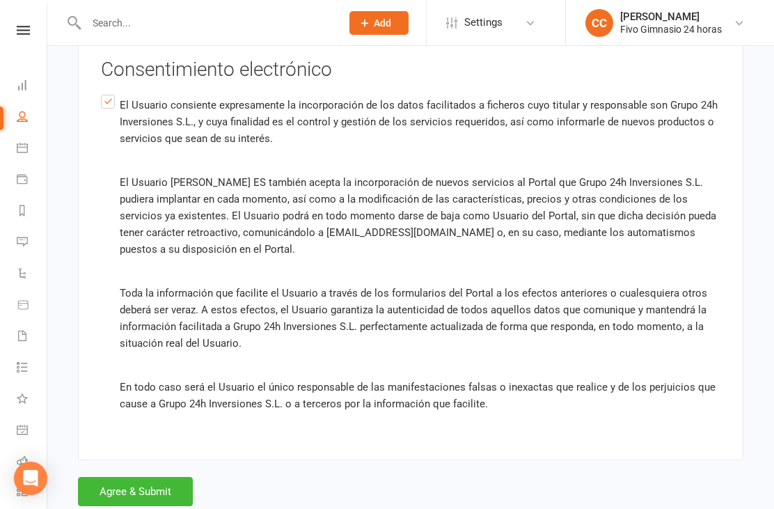 The height and width of the screenshot is (509, 774). I want to click on a: Payments, so click(32, 180).